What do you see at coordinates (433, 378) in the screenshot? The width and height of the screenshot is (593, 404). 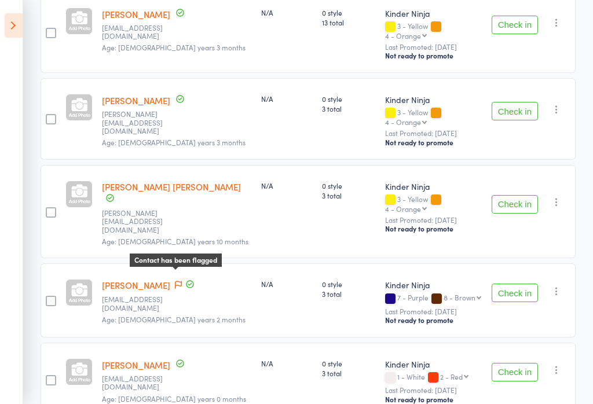 I see `div: 1 - White` at bounding box center [433, 378].